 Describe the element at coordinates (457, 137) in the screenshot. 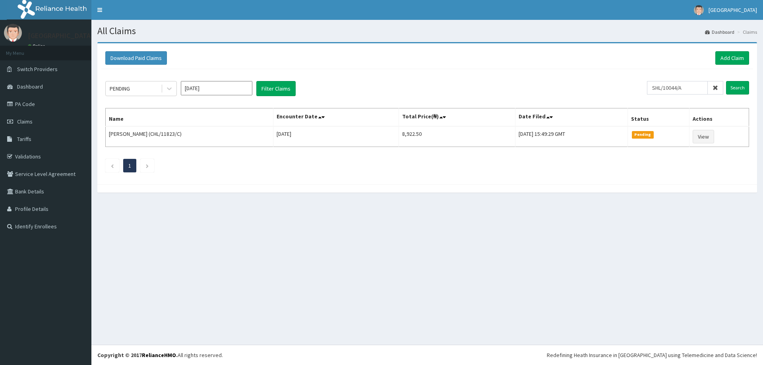

I see `td: 8,922.50` at that location.